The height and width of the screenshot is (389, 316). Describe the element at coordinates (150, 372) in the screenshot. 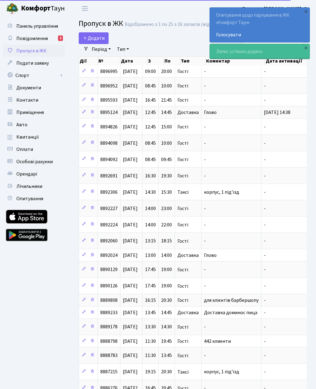

I see `span: 19:15` at that location.